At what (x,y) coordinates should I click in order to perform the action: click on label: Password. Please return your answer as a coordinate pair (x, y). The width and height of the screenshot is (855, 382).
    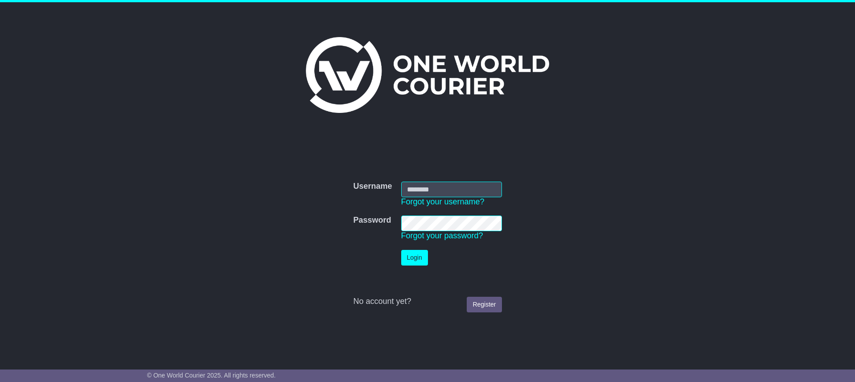
    Looking at the image, I should click on (372, 220).